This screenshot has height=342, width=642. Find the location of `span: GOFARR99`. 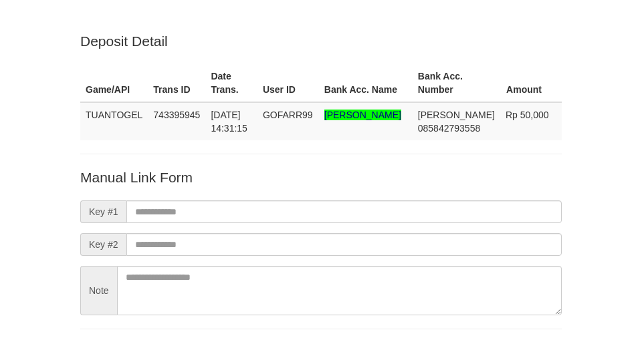

span: GOFARR99 is located at coordinates (288, 115).